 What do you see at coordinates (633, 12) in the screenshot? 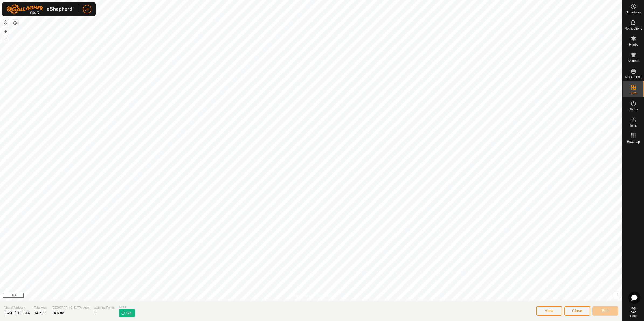
I see `span: Schedules` at bounding box center [633, 12].